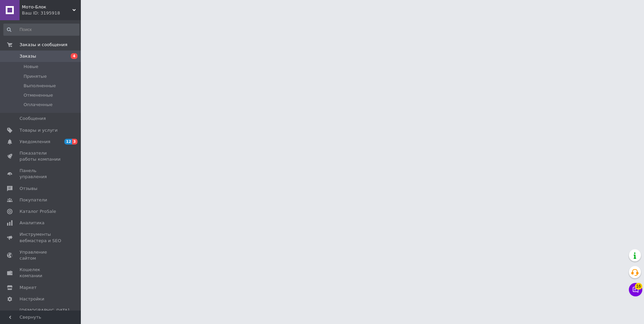  Describe the element at coordinates (68, 142) in the screenshot. I see `span: 12` at that location.